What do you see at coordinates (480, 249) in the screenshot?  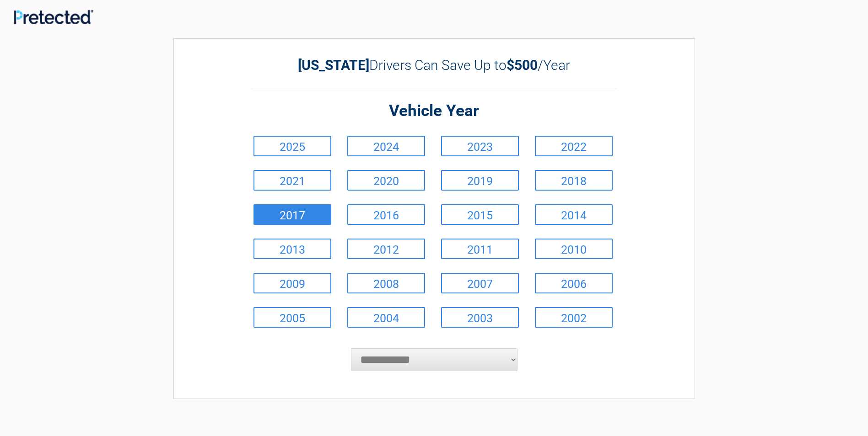 I see `a: 2011` at bounding box center [480, 249].